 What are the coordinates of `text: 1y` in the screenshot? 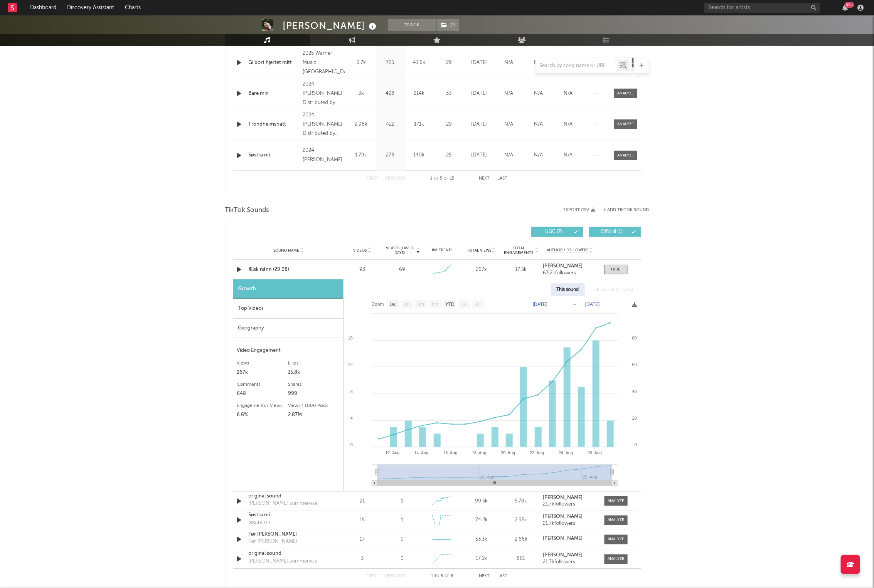 It's located at (464, 305).